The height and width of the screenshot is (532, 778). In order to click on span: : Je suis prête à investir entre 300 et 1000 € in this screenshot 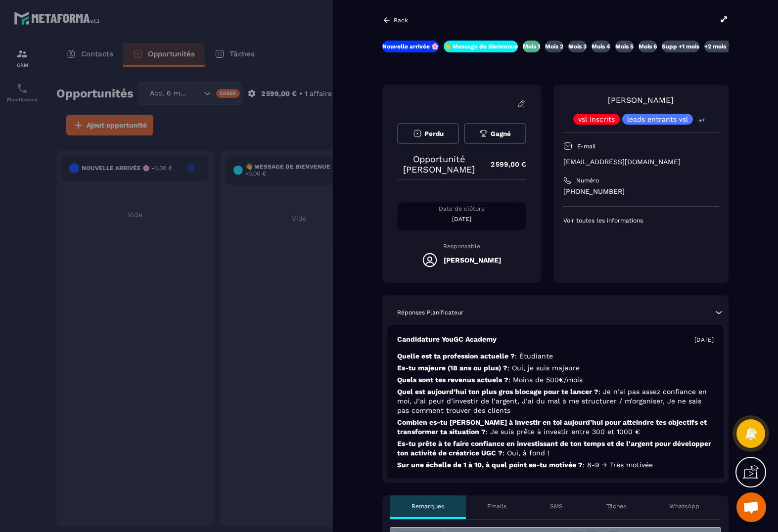, I will do `click(563, 432)`.